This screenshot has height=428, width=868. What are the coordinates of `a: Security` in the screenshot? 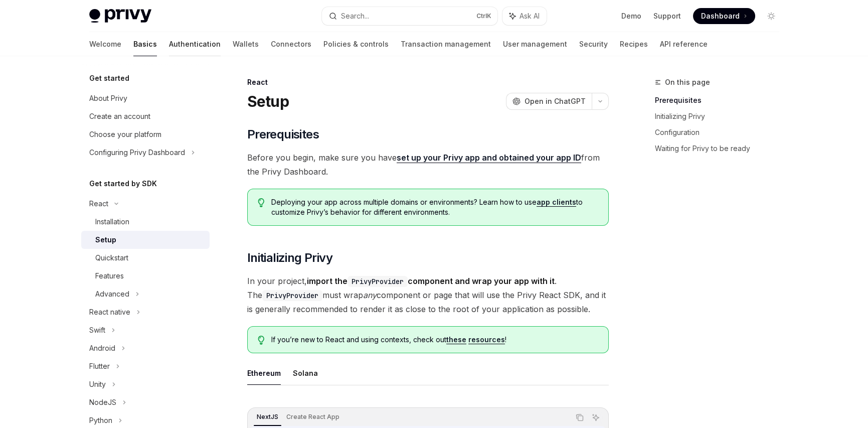 It's located at (593, 44).